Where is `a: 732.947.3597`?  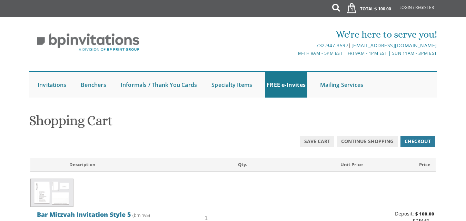
a: 732.947.3597 is located at coordinates (332, 45).